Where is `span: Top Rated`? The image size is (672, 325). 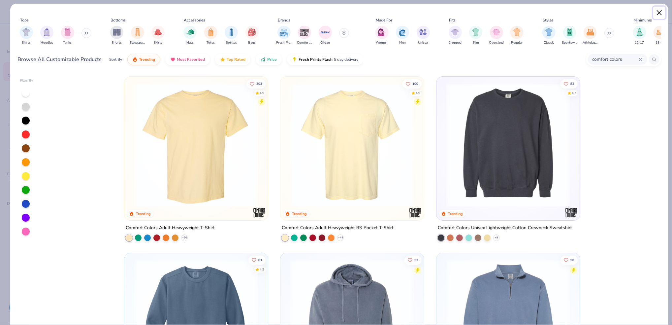 span: Top Rated is located at coordinates (236, 59).